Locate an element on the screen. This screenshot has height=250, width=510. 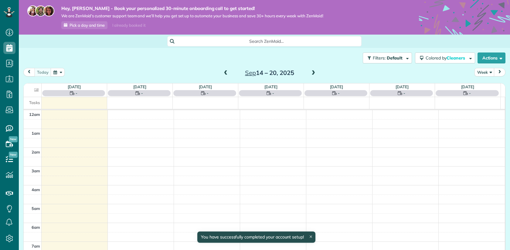
span: Tasks is located at coordinates (35, 103).